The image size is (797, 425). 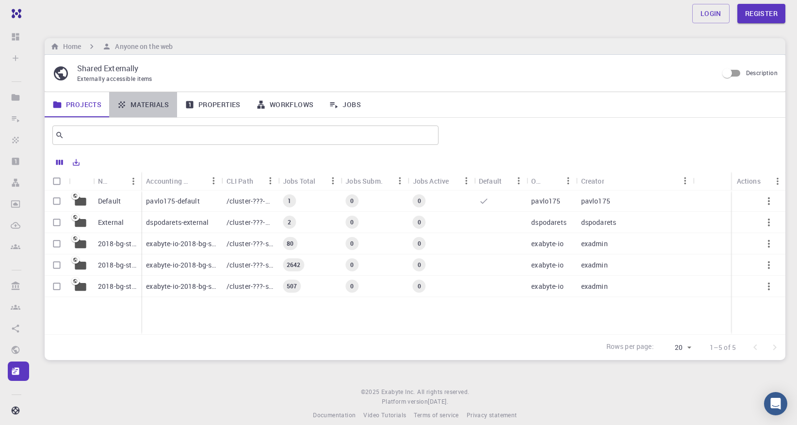 I want to click on a: Login, so click(x=711, y=14).